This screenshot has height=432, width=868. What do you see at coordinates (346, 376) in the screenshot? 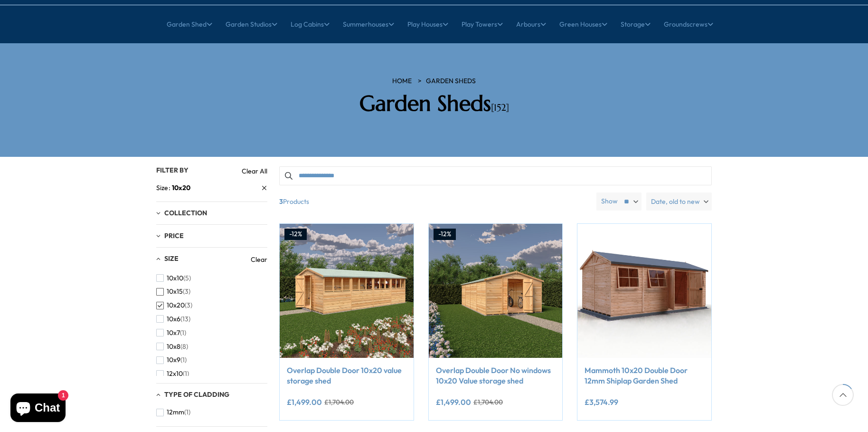
I see `a: Overlap Double Door 10x20 value storage shed` at bounding box center [346, 376].